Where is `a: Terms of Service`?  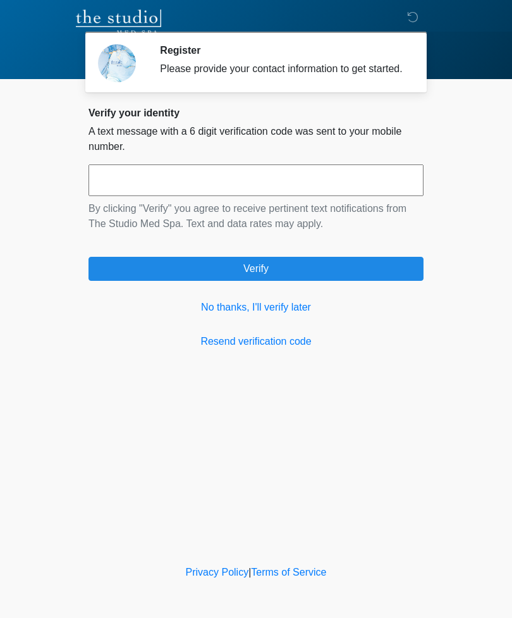 a: Terms of Service is located at coordinates (288, 572).